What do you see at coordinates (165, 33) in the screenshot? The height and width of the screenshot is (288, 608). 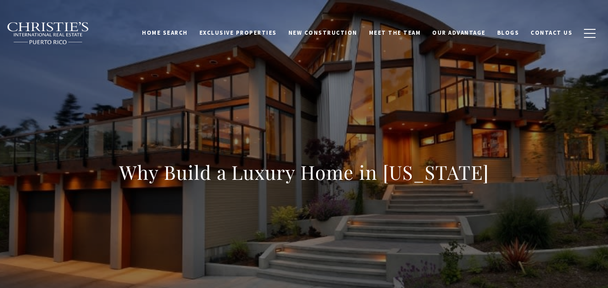 I see `a: Home Search` at bounding box center [165, 33].